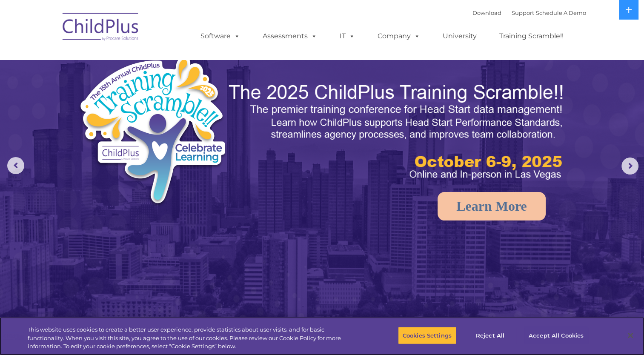 The height and width of the screenshot is (355, 644). I want to click on a: Software, so click(220, 36).